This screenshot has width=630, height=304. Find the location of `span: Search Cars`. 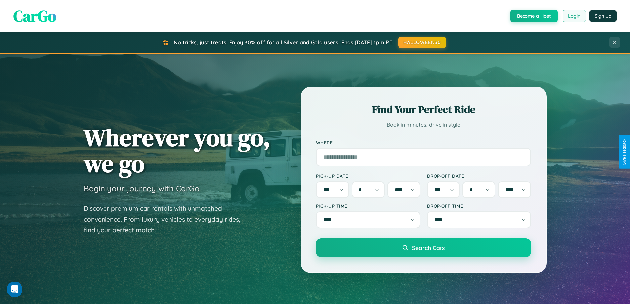

span: Search Cars is located at coordinates (428, 248).